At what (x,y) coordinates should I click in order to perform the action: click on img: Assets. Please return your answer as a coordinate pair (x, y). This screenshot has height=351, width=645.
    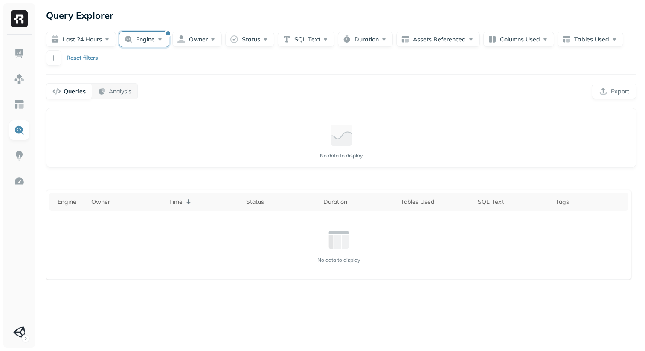
    Looking at the image, I should click on (19, 79).